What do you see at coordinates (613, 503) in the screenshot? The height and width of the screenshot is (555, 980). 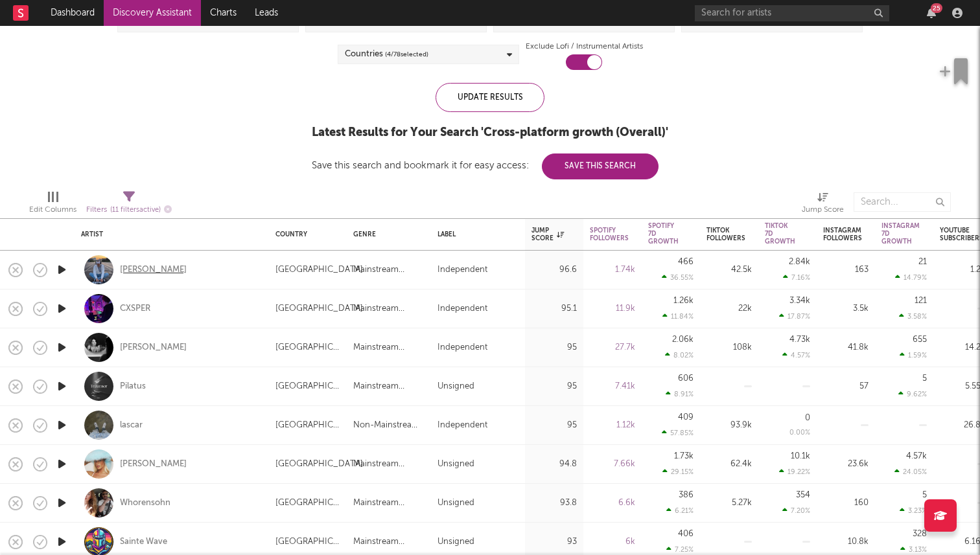 I see `div: 6.6k` at bounding box center [613, 503].